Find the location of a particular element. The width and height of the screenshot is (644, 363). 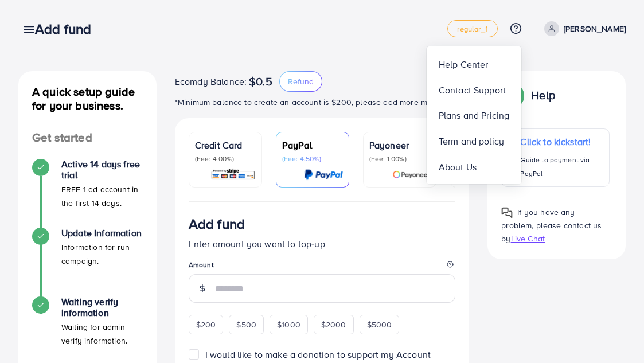

span: $1000 is located at coordinates (288, 324).